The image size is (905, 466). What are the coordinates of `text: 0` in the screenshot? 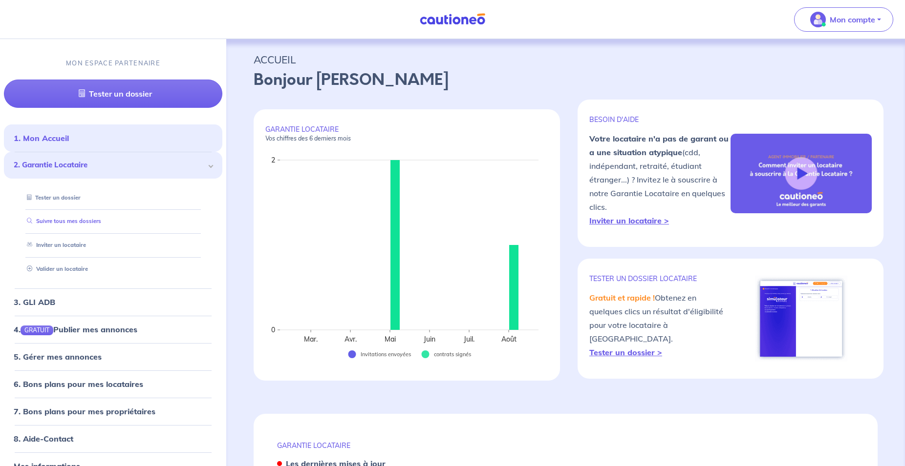 It's located at (273, 330).